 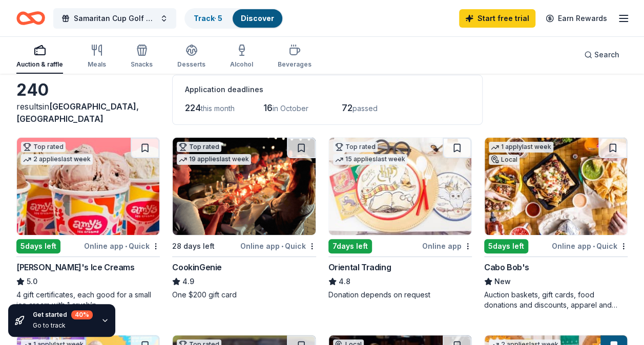 I want to click on div: Auction baskets, gift cards, food donations and discounts, apparel and promotional items, so click(x=556, y=300).